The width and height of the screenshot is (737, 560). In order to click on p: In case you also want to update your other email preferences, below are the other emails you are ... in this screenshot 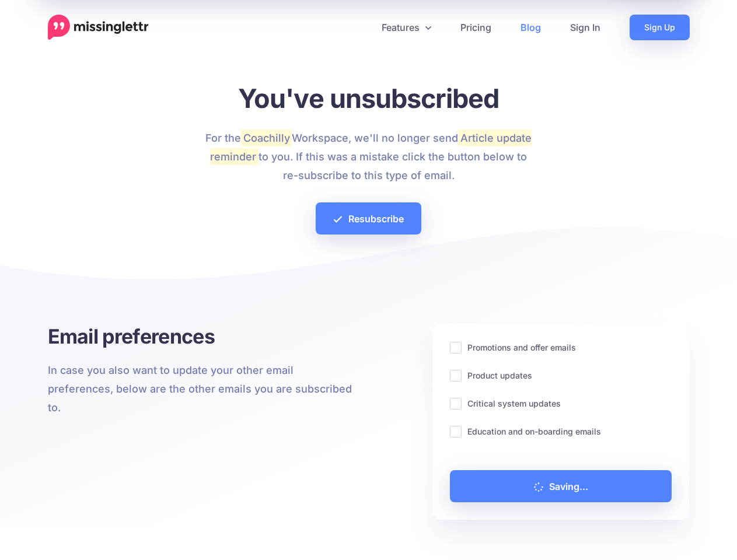, I will do `click(203, 389)`.